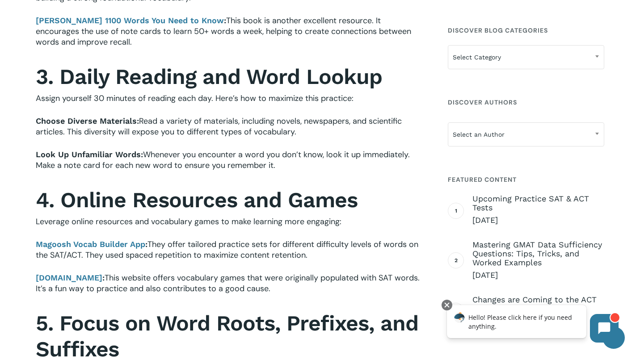 The height and width of the screenshot is (364, 640). Describe the element at coordinates (22, 19) in the screenshot. I see `img: Avatar` at that location.